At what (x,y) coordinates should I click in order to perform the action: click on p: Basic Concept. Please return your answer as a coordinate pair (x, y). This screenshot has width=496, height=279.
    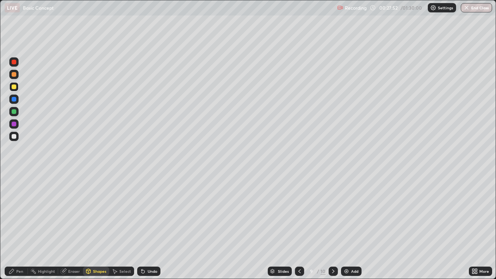
    Looking at the image, I should click on (38, 8).